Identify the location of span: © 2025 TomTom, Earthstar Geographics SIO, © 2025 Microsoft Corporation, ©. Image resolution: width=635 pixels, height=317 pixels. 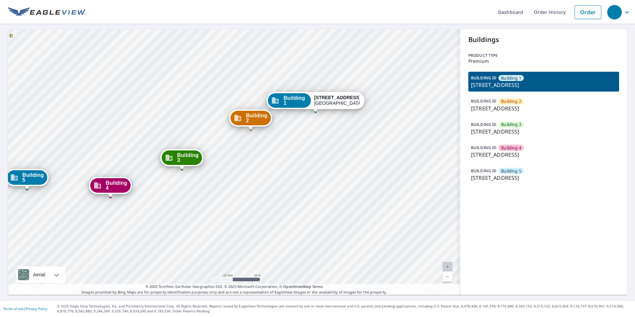
(234, 287).